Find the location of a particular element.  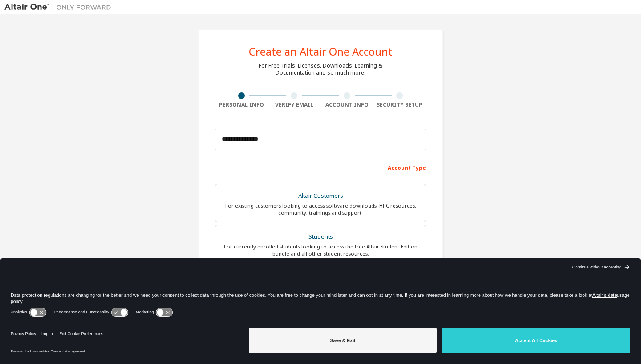

div: Personal Info is located at coordinates (241, 105).